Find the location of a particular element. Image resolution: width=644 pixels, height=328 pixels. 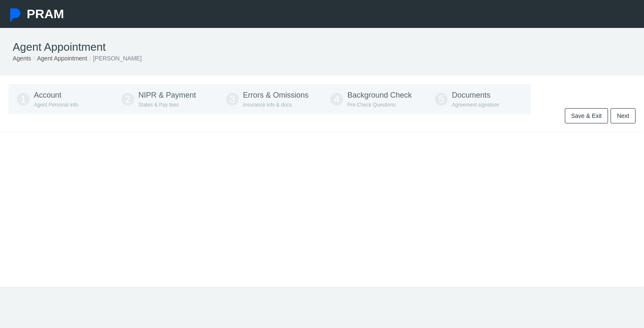

a: Save & Exit is located at coordinates (587, 116).